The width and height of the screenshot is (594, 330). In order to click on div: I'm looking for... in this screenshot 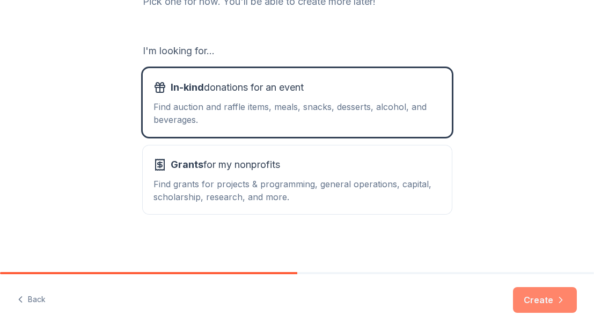, I will do `click(297, 51)`.